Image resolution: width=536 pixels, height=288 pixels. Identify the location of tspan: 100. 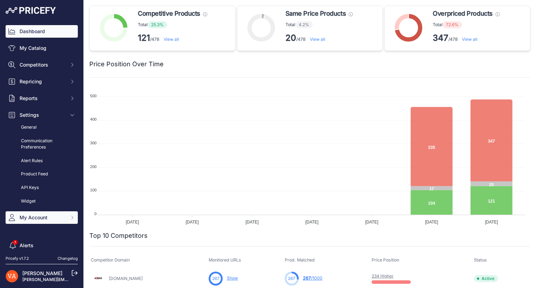
(93, 190).